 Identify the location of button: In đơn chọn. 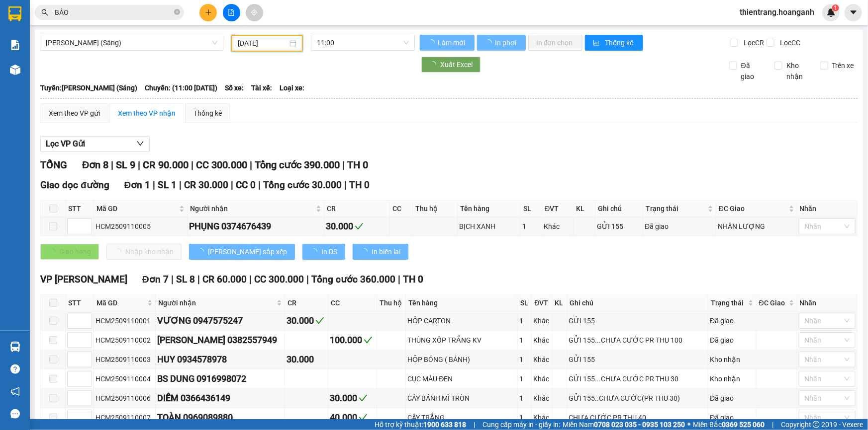
(555, 43).